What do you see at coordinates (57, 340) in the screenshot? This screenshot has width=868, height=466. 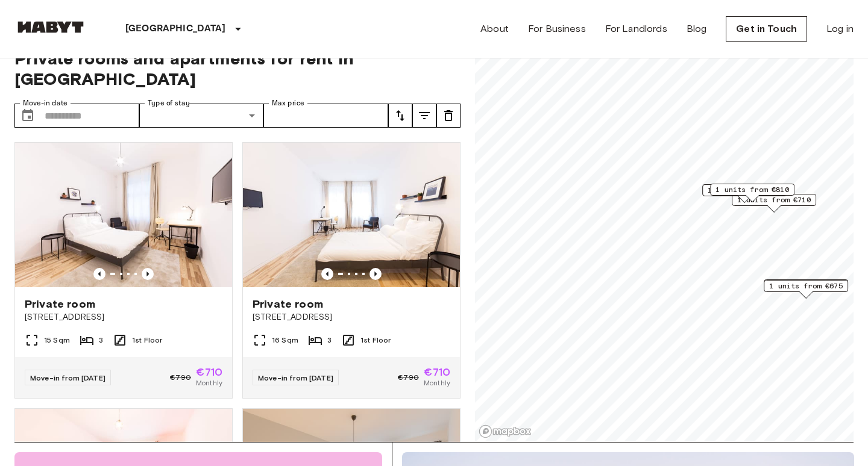 I see `span: 15 Sqm` at bounding box center [57, 340].